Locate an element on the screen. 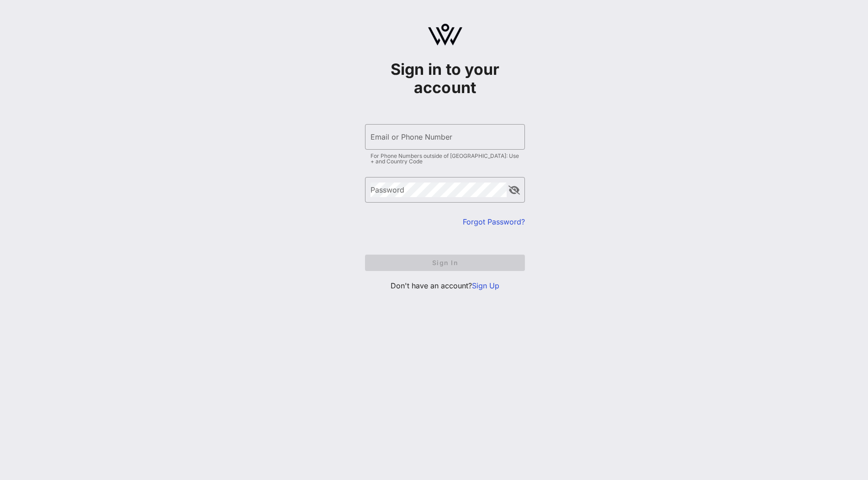 This screenshot has width=868, height=480. a: Forgot Password? is located at coordinates (494, 222).